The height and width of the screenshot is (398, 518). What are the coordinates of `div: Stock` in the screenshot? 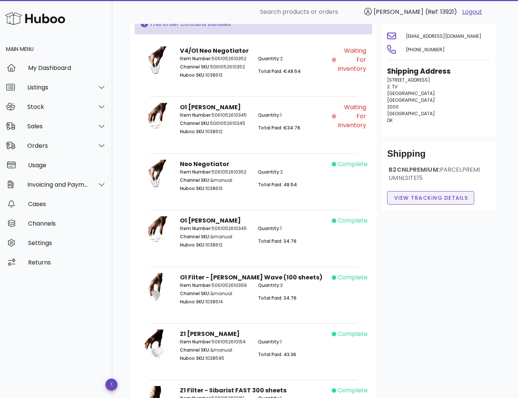 It's located at (58, 107).